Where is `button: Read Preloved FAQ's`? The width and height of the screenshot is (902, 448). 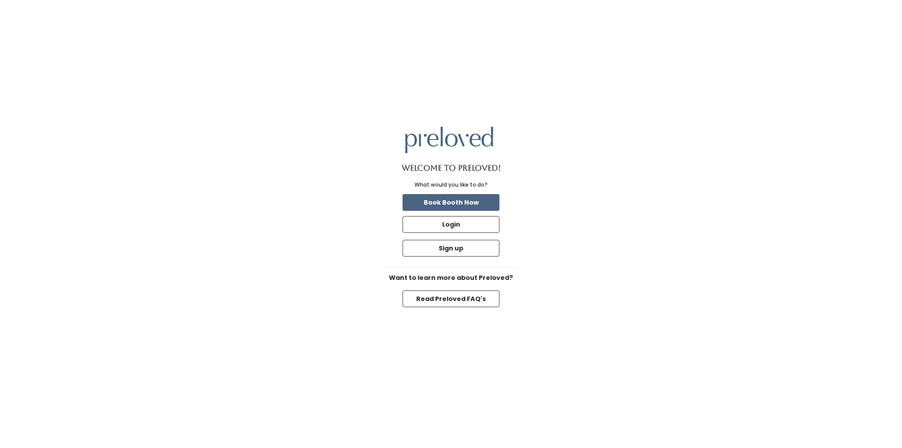 button: Read Preloved FAQ's is located at coordinates (451, 299).